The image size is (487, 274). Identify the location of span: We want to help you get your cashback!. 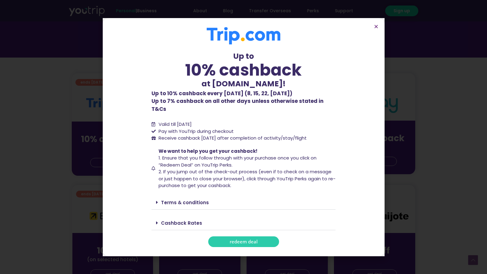
(208, 151).